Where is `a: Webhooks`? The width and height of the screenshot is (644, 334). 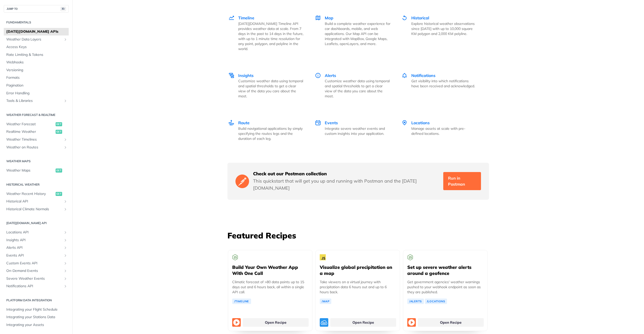 a: Webhooks is located at coordinates (36, 62).